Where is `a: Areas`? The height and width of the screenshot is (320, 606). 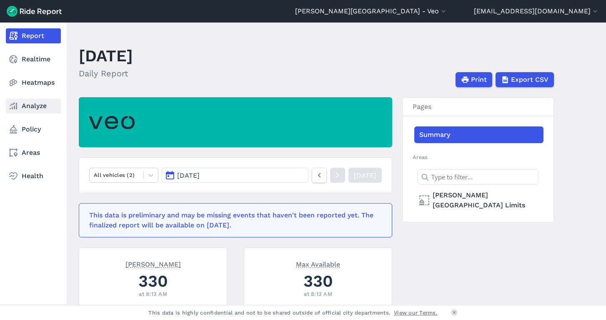
a: Areas is located at coordinates (33, 153).